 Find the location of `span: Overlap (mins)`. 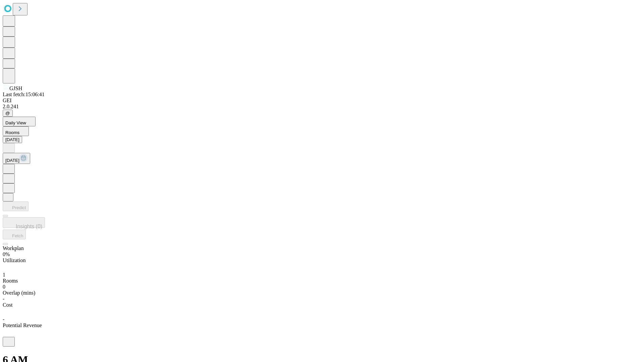

span: Overlap (mins) is located at coordinates (19, 292).